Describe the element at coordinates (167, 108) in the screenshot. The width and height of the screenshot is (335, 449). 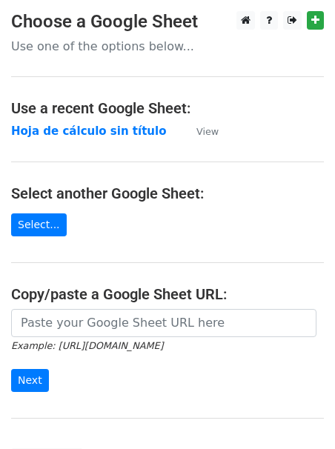
I see `h4: Use a recent Google Sheet:` at that location.